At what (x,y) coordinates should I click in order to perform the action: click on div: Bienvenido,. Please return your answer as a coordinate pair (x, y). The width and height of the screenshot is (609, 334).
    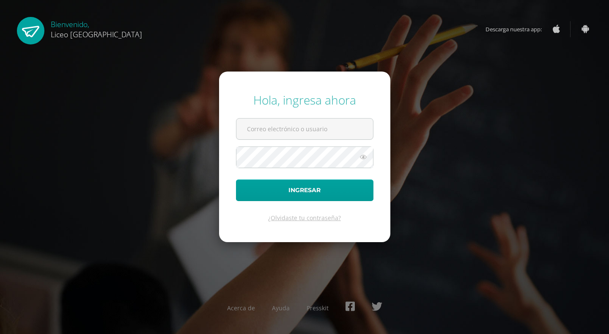
    Looking at the image, I should click on (96, 28).